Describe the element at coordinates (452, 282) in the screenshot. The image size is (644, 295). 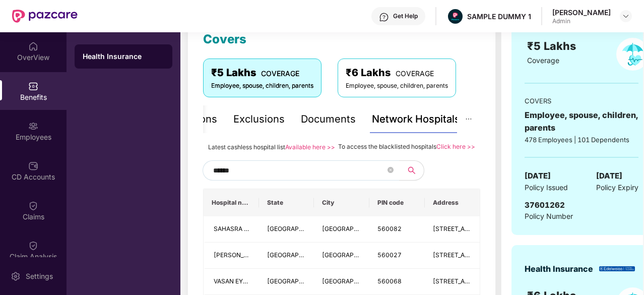
I see `td: No 43 Sri Maruthi Complex, Hosur Main Road Begur Hobli` at that location.